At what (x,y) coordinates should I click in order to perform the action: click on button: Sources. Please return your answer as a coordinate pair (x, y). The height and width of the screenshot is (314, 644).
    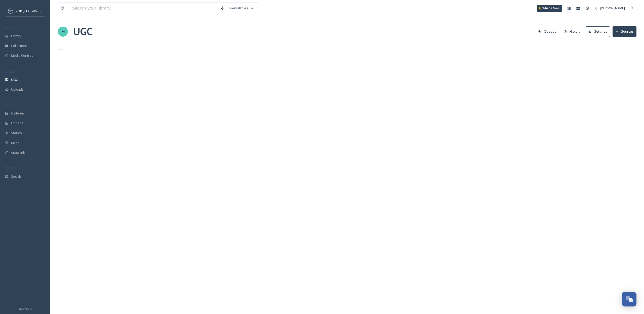
    Looking at the image, I should click on (624, 32).